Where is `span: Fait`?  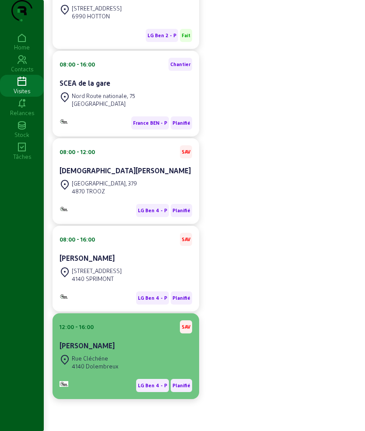
span: Fait is located at coordinates (186, 35).